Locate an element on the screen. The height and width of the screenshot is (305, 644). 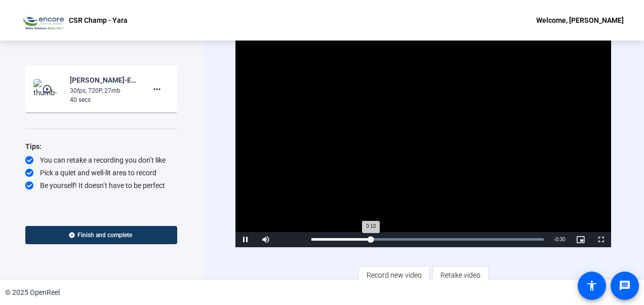
div: Be yourself! It doesn’t have to be perfect is located at coordinates (101, 185).